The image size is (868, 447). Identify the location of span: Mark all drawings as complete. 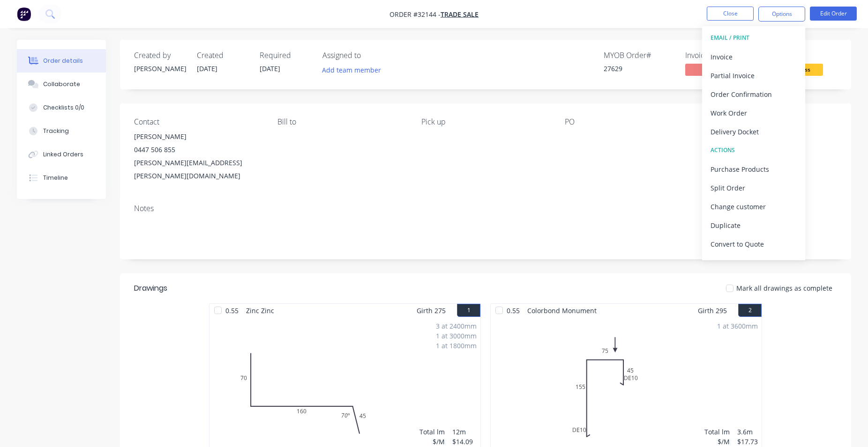
(784, 288).